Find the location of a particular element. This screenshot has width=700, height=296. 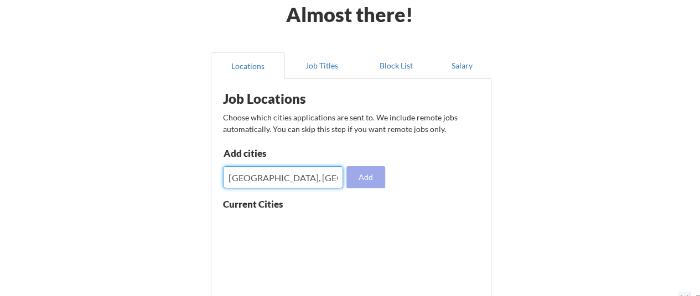

button: Locations is located at coordinates (248, 66).